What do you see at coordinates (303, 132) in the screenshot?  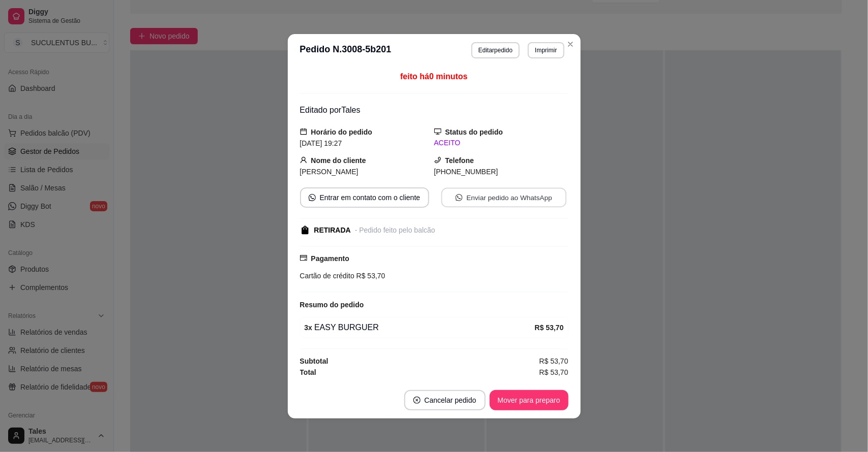 I see `span: calendar` at bounding box center [303, 132].